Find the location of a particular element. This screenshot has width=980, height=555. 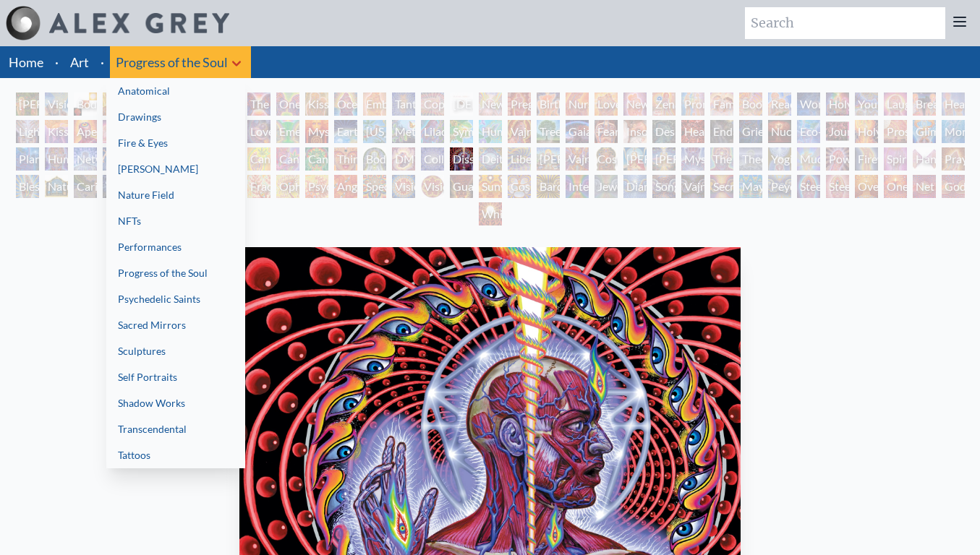

div: Yogi & the Möbius Sphere is located at coordinates (779, 159).